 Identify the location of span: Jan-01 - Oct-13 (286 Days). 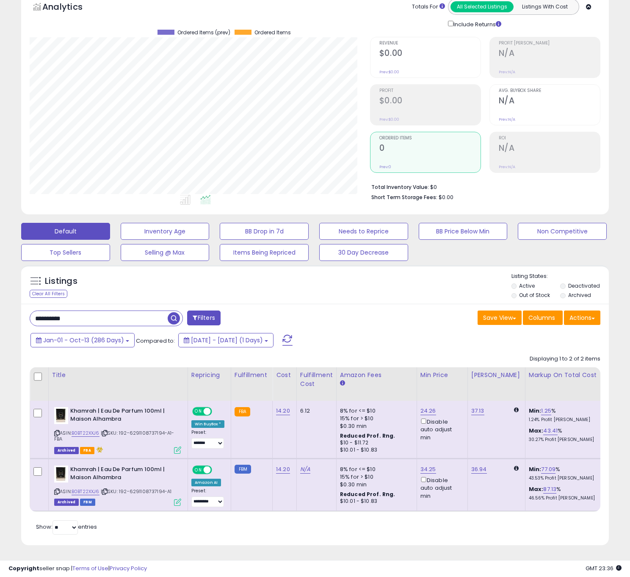
(83, 340).